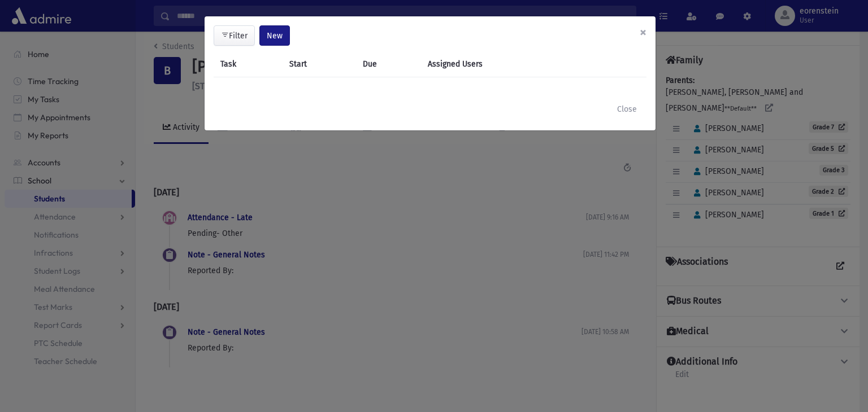  Describe the element at coordinates (275, 36) in the screenshot. I see `button: New` at that location.